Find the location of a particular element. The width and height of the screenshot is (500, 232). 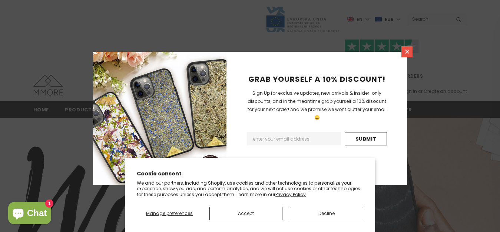

a: Close is located at coordinates (407, 52).